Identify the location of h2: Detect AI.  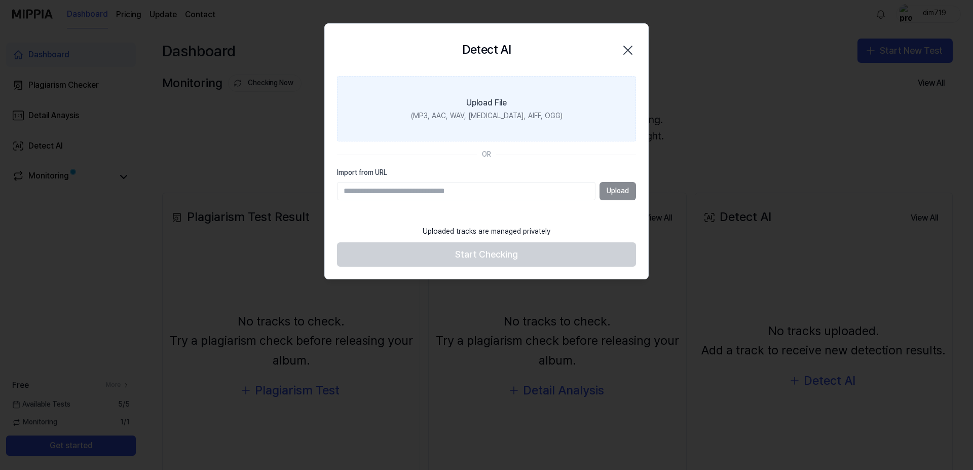
(486, 50).